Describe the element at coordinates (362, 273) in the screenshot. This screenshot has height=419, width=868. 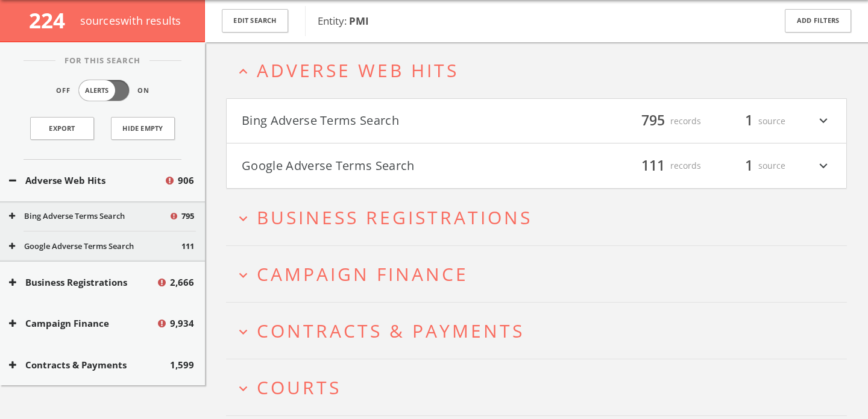
I see `span: Campaign Finance` at that location.